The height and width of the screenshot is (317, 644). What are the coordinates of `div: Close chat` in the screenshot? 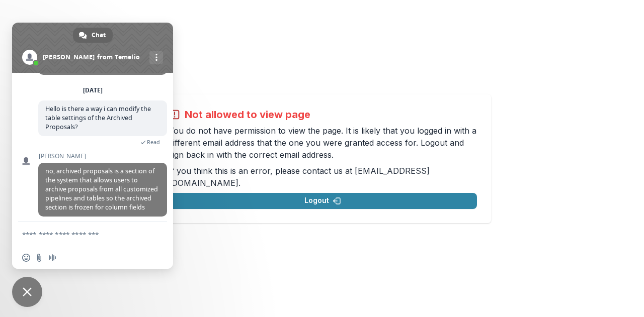 It's located at (27, 292).